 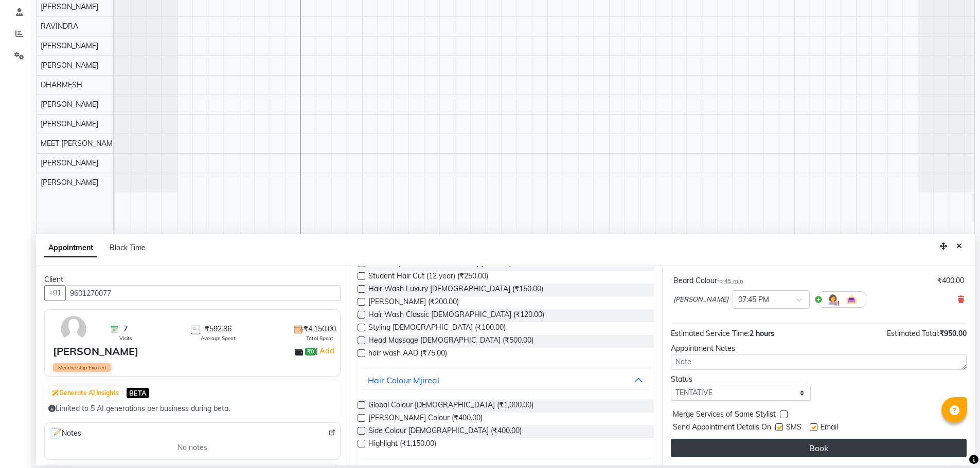 I want to click on span: ₹950.00, so click(x=953, y=334).